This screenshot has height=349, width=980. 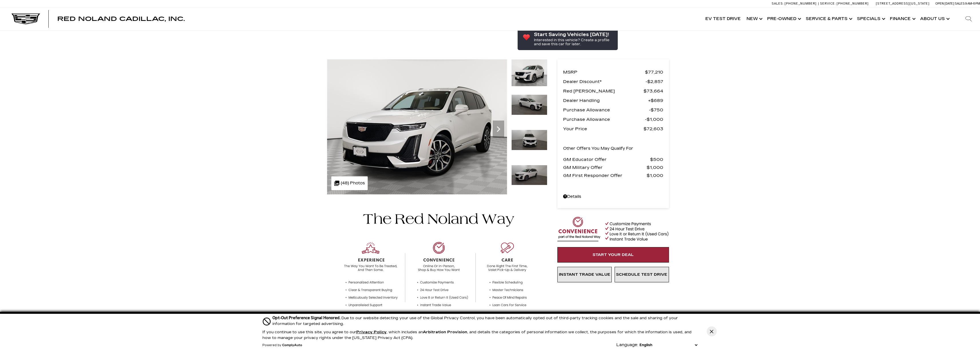 I want to click on div: Language:, so click(x=627, y=345).